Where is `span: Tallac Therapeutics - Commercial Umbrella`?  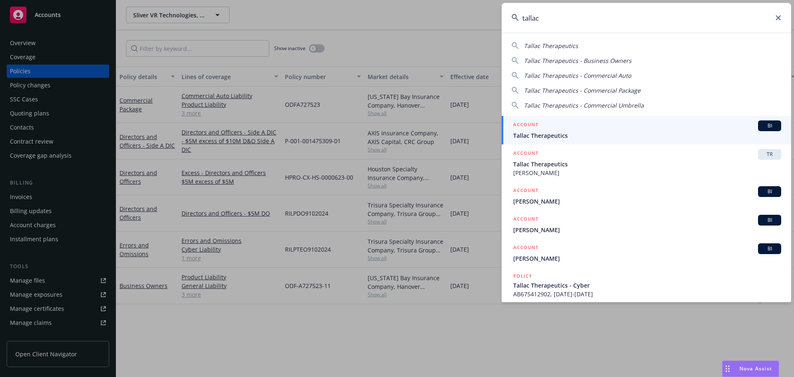 span: Tallac Therapeutics - Commercial Umbrella is located at coordinates (584, 105).